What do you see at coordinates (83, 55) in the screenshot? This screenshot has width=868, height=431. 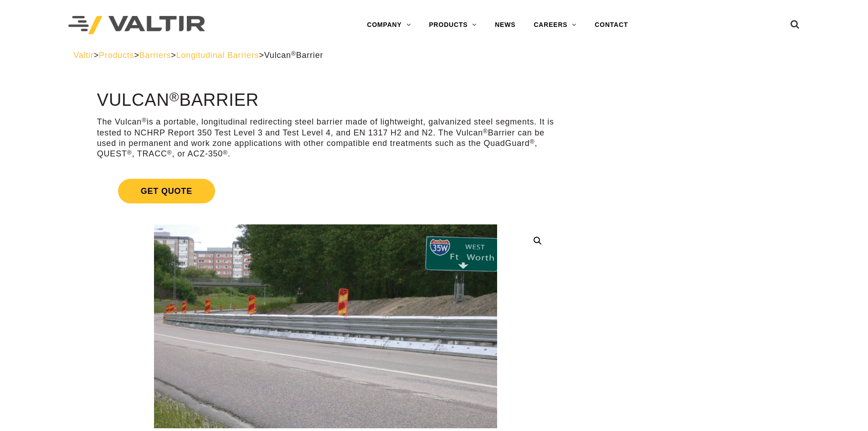 I see `span: Valtir` at bounding box center [83, 55].